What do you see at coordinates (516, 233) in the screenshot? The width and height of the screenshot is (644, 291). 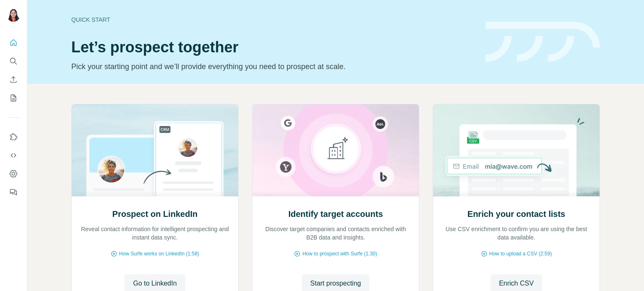 I see `p: Use CSV enrichment to confirm you are using the best data available.` at bounding box center [516, 233].